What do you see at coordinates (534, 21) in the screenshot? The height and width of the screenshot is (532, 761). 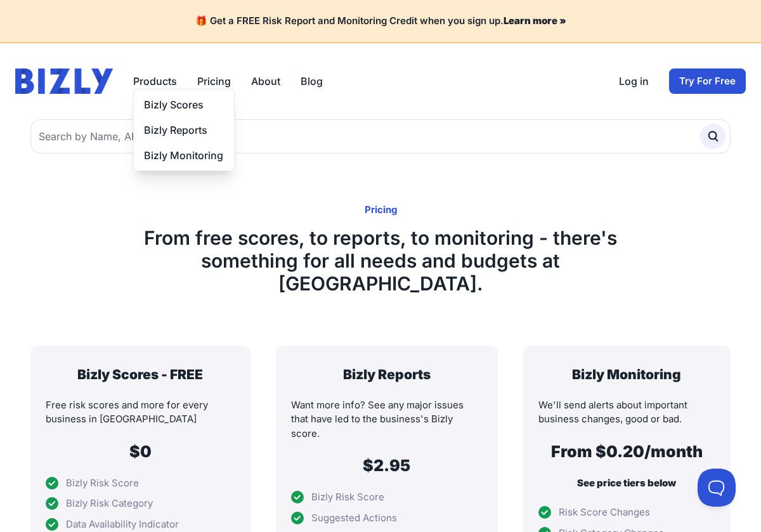 I see `strong: Learn more »` at bounding box center [534, 21].